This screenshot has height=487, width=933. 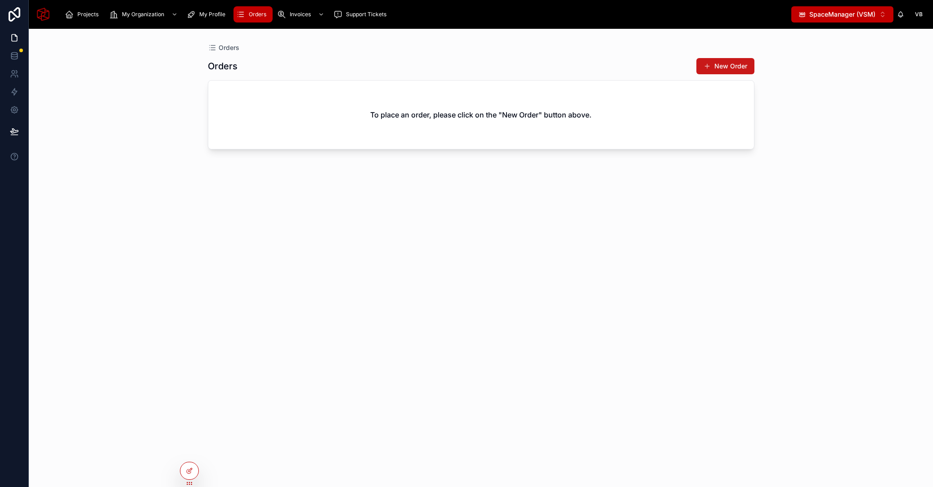 What do you see at coordinates (919, 14) in the screenshot?
I see `span: VB` at bounding box center [919, 14].